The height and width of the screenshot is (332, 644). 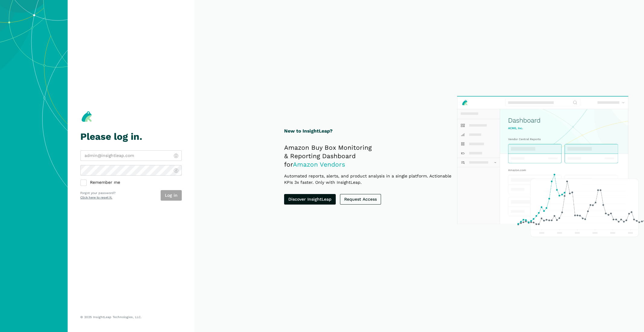 What do you see at coordinates (319, 164) in the screenshot?
I see `span: Amazon Vendors` at bounding box center [319, 164].